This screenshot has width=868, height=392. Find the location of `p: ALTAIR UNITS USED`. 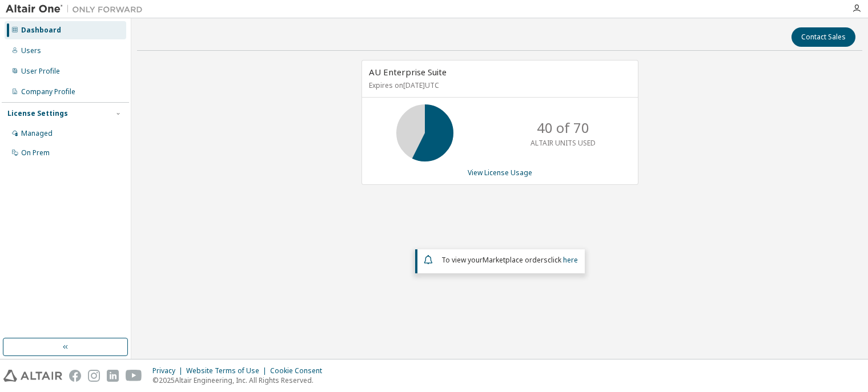

p: ALTAIR UNITS USED is located at coordinates (563, 143).